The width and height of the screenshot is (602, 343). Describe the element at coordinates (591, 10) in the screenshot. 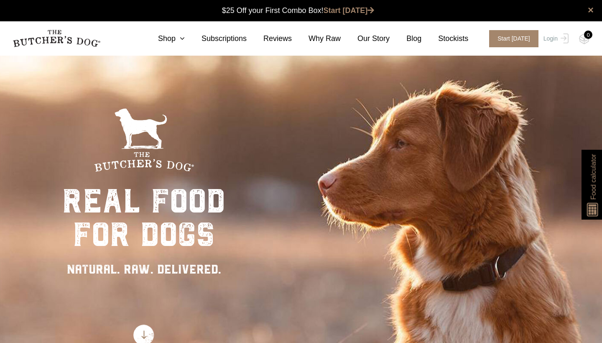

I see `a: close` at that location.